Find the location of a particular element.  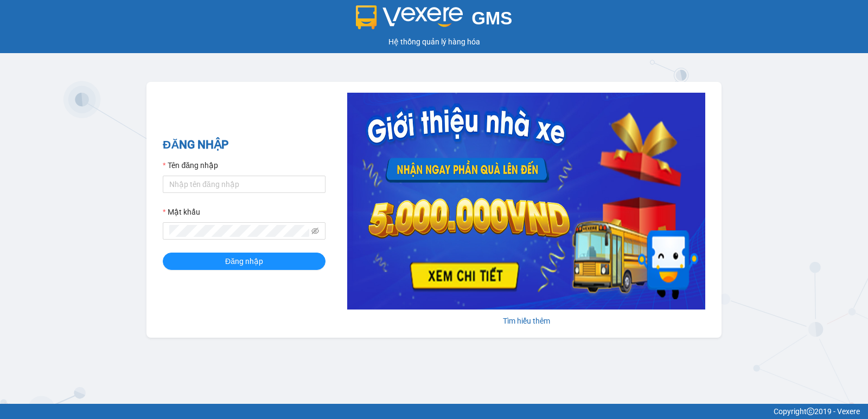

span: eye-invisible is located at coordinates (315, 231).